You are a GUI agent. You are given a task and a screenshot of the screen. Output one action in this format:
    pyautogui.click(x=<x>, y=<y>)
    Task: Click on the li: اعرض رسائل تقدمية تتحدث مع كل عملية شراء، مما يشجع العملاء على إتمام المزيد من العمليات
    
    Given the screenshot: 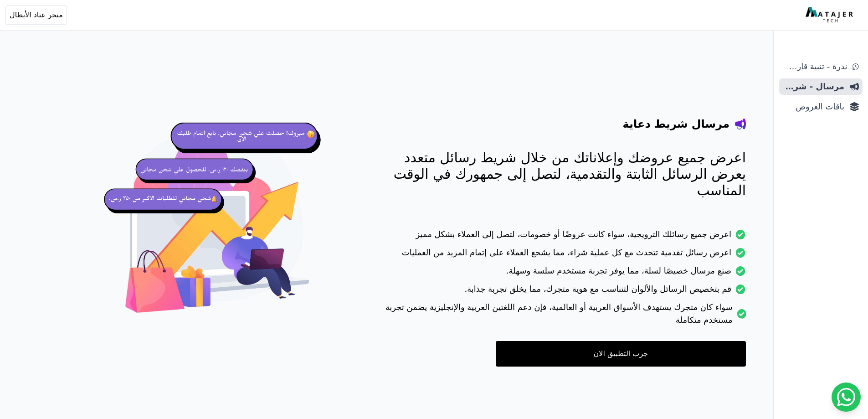 What is the action you would take?
    pyautogui.click(x=558, y=255)
    